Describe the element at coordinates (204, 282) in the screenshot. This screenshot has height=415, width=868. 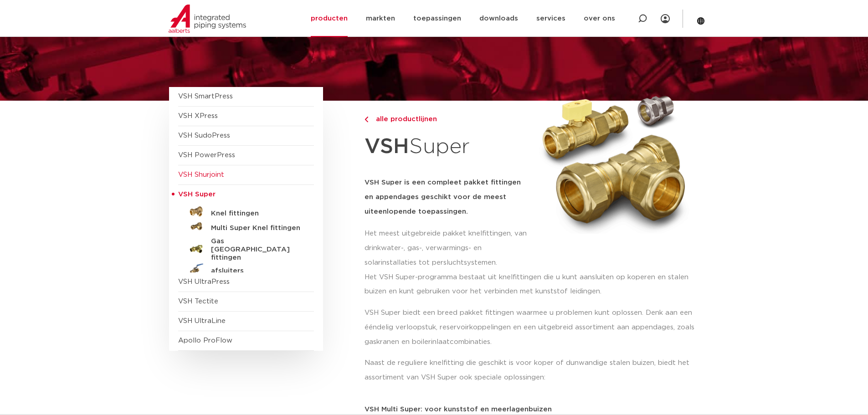
I see `a: VSH UltraPress` at that location.